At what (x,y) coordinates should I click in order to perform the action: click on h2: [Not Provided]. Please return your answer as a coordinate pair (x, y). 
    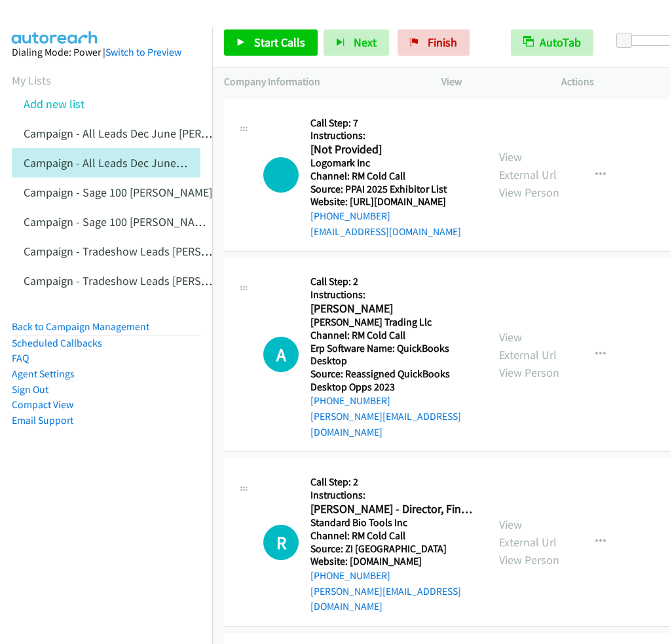
    Looking at the image, I should click on (393, 149).